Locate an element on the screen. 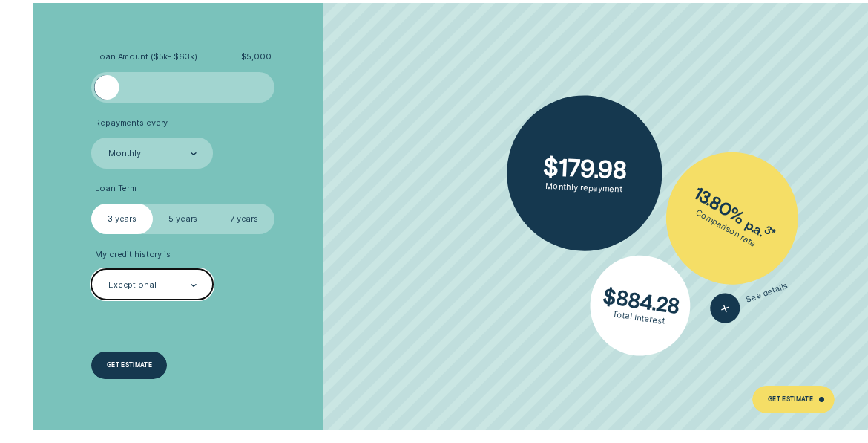  span: Loan Term is located at coordinates (115, 188).